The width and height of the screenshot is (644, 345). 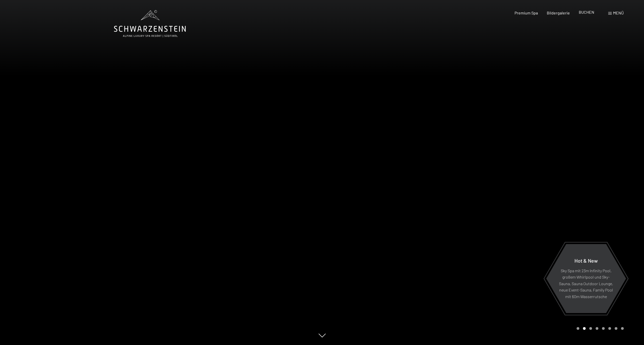 I want to click on div: Carousel Page 7, so click(x=616, y=328).